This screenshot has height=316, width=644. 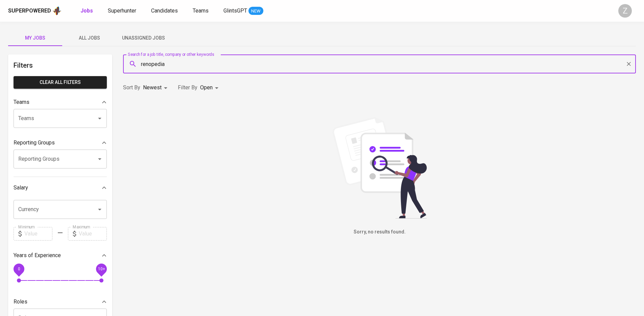 I want to click on span: NEW, so click(x=256, y=11).